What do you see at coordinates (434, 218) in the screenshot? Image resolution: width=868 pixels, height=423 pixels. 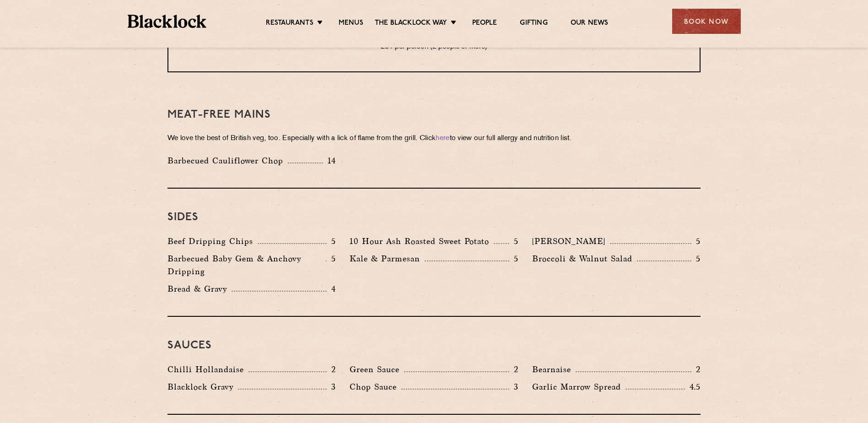 I see `h3: Sides` at bounding box center [434, 218].